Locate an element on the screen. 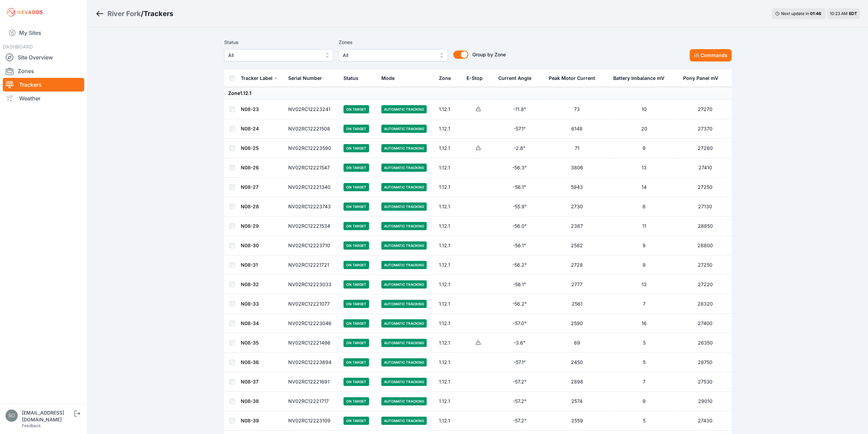  a: River Fork is located at coordinates (124, 13).